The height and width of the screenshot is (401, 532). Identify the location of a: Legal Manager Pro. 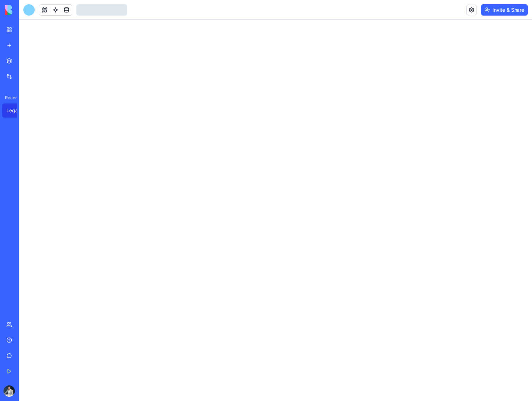
(16, 111).